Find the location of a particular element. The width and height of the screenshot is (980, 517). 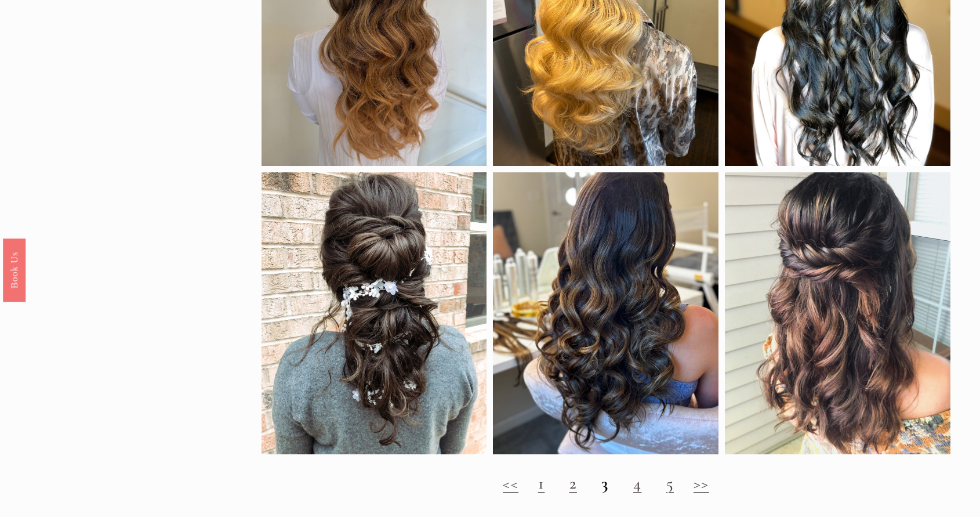

a: Book Us is located at coordinates (14, 269).